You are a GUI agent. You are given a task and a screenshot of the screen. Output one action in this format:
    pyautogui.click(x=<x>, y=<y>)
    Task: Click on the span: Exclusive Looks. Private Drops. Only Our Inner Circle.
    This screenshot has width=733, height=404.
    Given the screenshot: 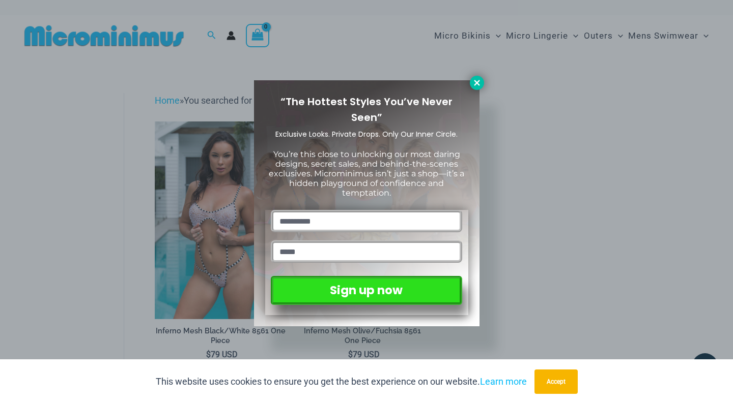 What is the action you would take?
    pyautogui.click(x=366, y=134)
    